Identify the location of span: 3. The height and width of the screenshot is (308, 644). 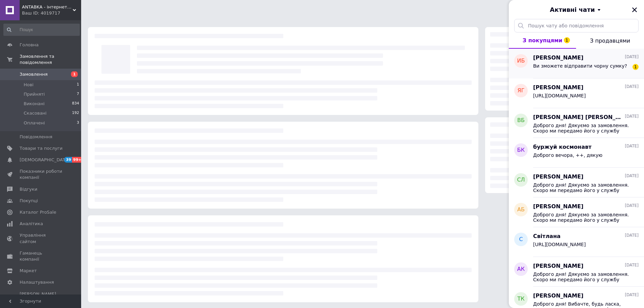
(78, 123).